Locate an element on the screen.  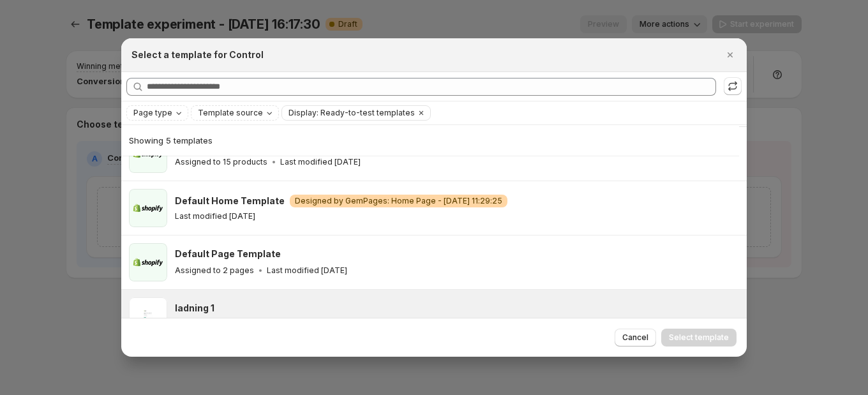
span: Template source is located at coordinates (230, 113).